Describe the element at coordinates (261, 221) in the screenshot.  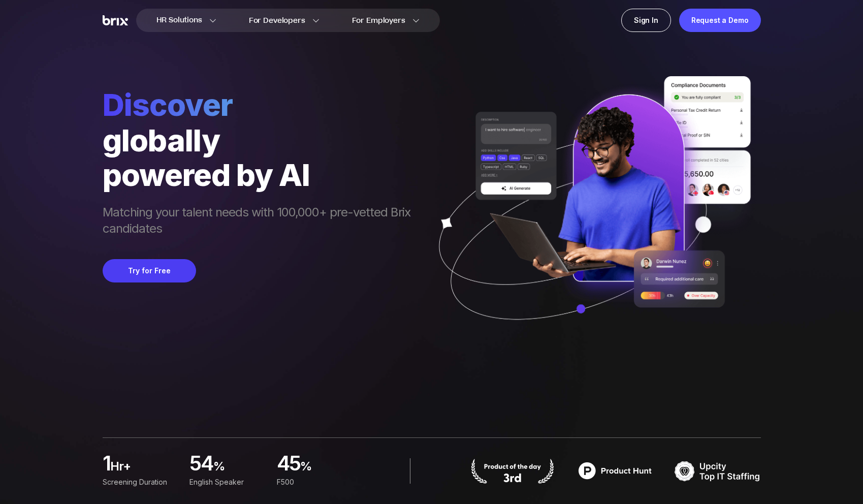
I see `span: Matching your talent needs with 100,000+ pre-vetted Brix candidates` at that location.